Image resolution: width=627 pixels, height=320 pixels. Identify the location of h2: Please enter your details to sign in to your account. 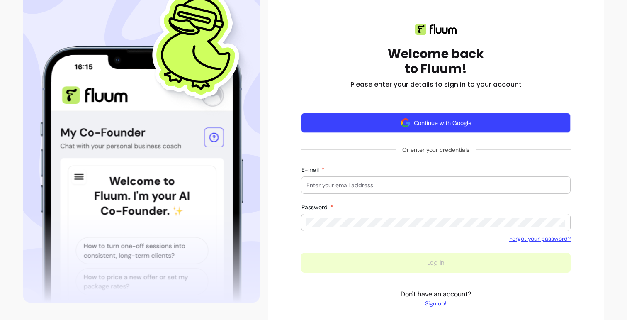
(436, 85).